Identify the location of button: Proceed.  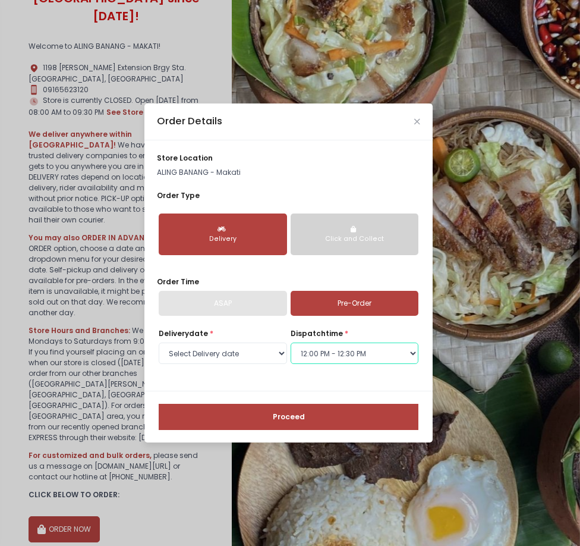
(288, 417).